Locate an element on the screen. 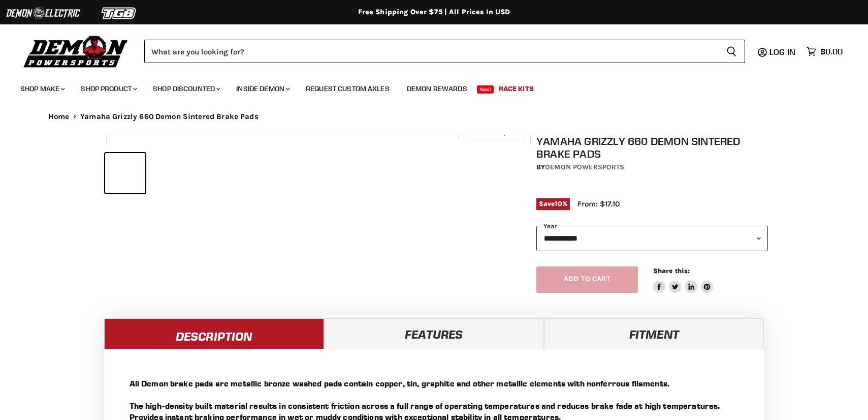  a: $0.00 is located at coordinates (825, 52).